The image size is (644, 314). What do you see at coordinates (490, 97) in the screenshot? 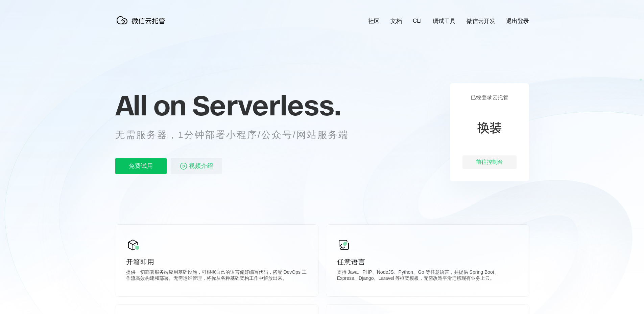
I see `p: 已经登录云托管` at bounding box center [490, 97].